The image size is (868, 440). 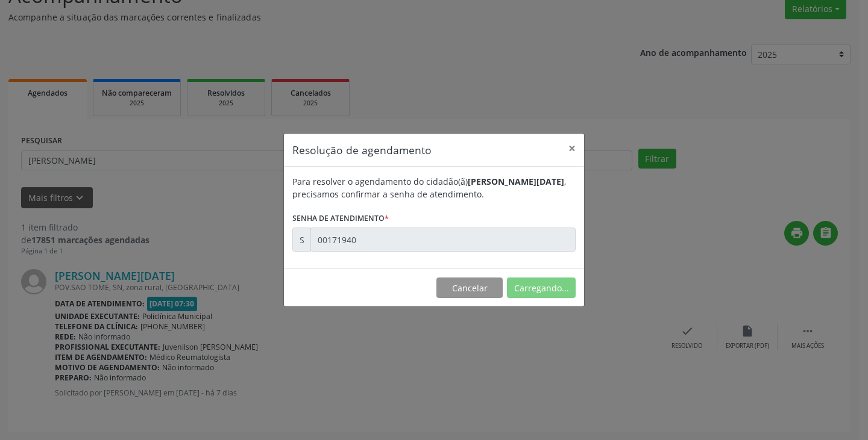 I want to click on h5: Resolução de agendamento, so click(x=362, y=150).